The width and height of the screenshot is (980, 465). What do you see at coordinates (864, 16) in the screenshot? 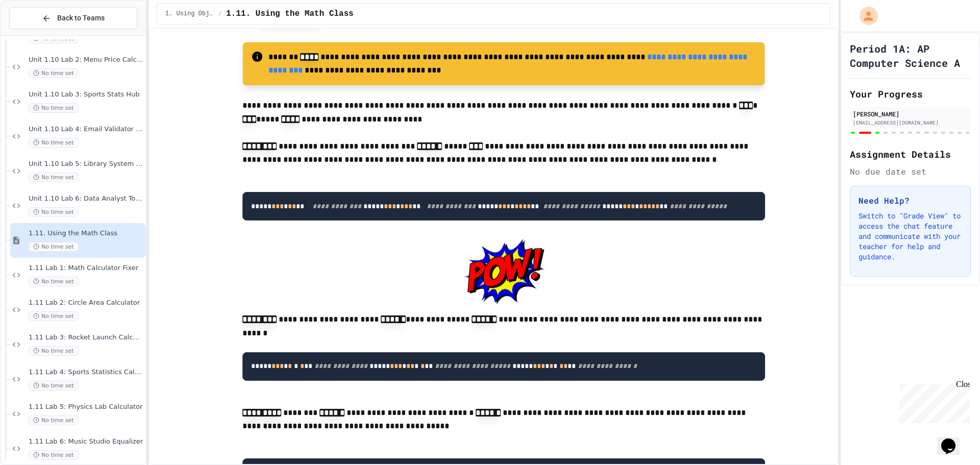
I see `div: My Account` at bounding box center [864, 16].